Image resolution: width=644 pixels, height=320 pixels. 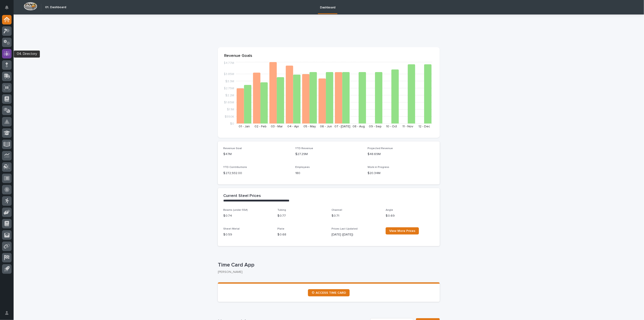 I want to click on text: 03 - Mar, so click(x=277, y=127).